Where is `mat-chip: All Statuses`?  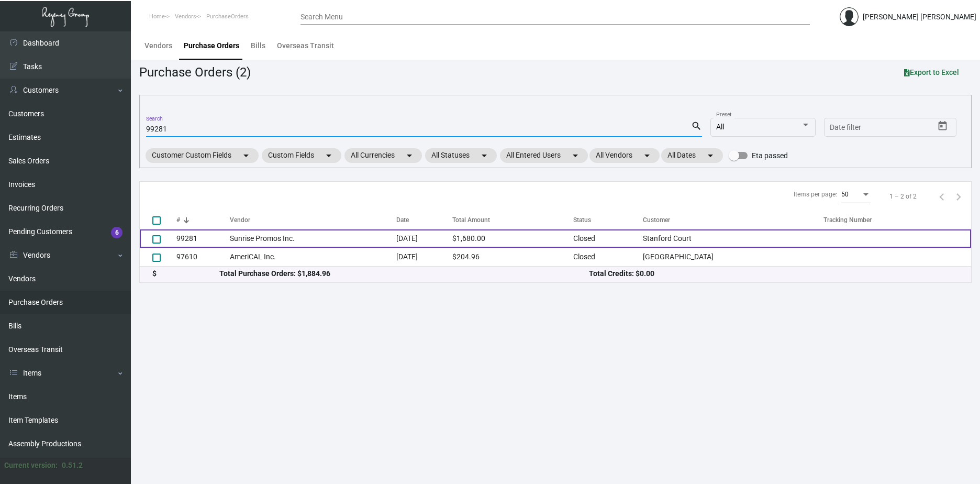
mat-chip: All Statuses is located at coordinates (461, 155).